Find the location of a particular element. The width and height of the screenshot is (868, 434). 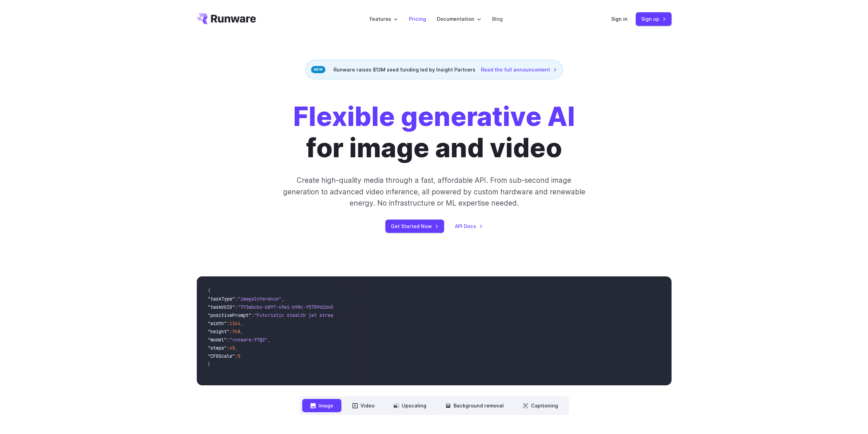

label: Documentation is located at coordinates (459, 19).